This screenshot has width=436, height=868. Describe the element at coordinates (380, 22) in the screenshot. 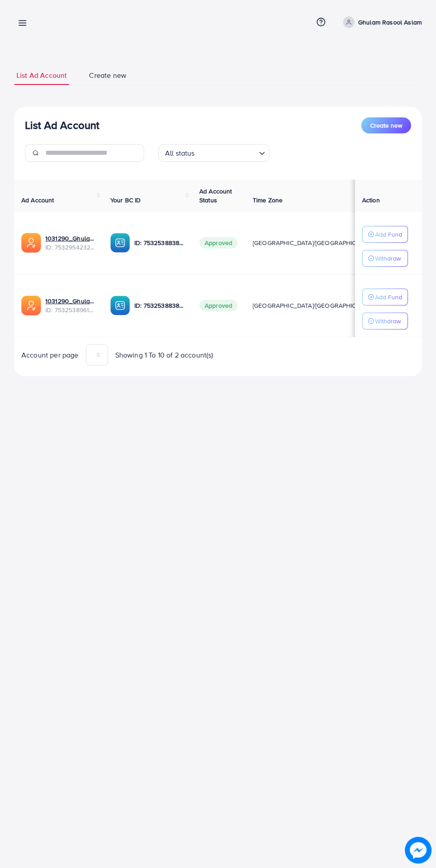

I see `a: Ghulam Rasool Aslam` at that location.